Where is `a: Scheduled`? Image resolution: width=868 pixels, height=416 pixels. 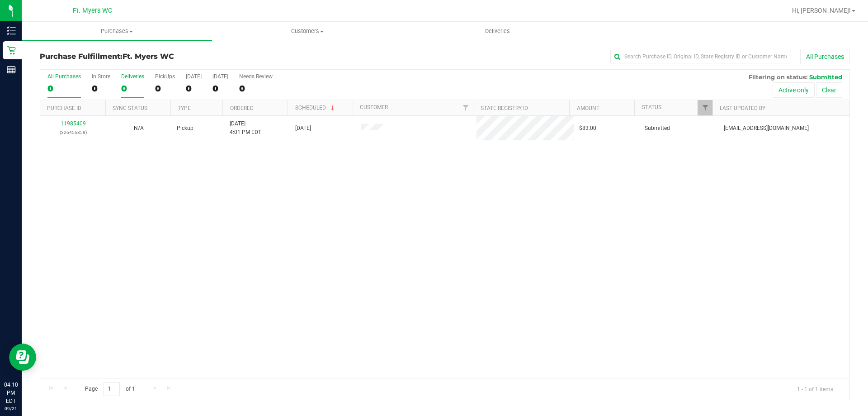 a: Scheduled is located at coordinates (316, 107).